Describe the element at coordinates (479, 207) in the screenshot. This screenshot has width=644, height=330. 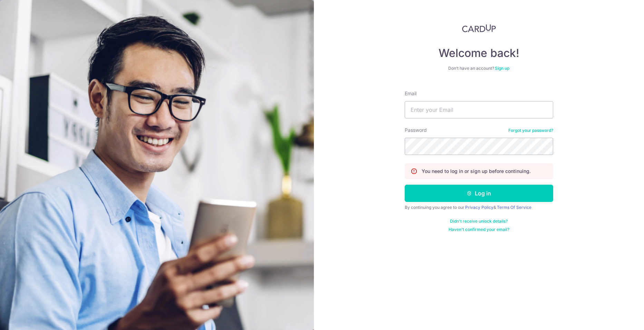
I see `a: Privacy Policy` at that location.